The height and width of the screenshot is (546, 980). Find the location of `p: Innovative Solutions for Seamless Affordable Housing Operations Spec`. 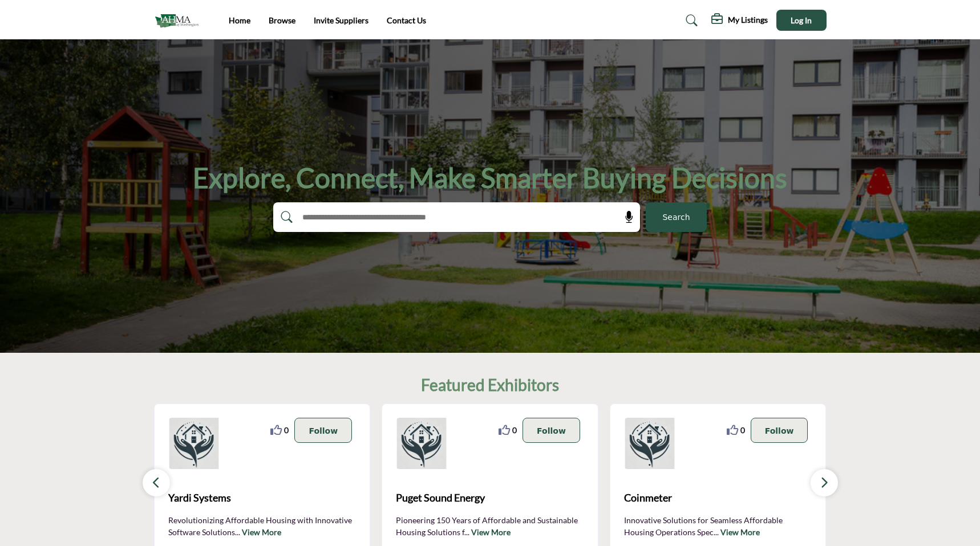

p: Innovative Solutions for Seamless Affordable Housing Operations Spec is located at coordinates (718, 525).